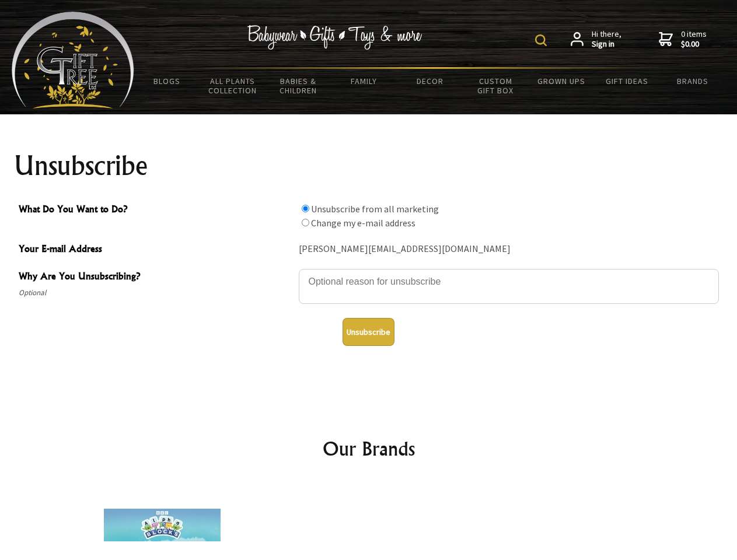  I want to click on a: 0 items$0.00, so click(683, 39).